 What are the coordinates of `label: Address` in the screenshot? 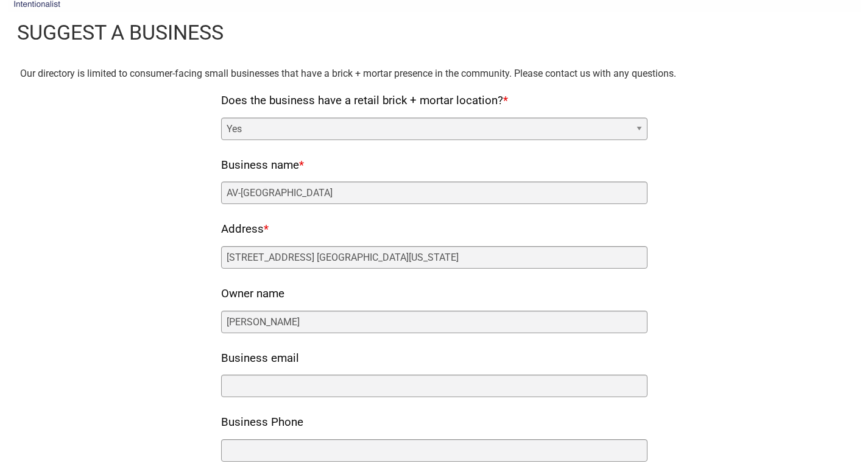 It's located at (245, 230).